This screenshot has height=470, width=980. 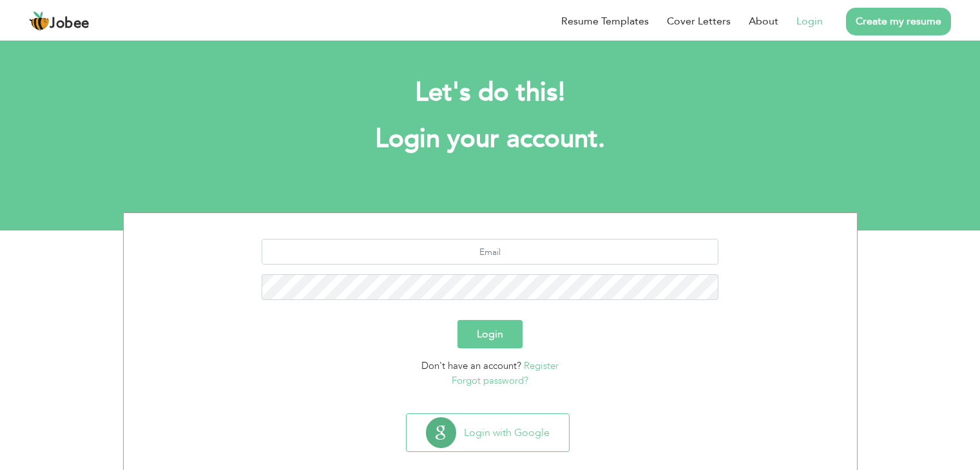 What do you see at coordinates (489, 334) in the screenshot?
I see `button: Login` at bounding box center [489, 334].